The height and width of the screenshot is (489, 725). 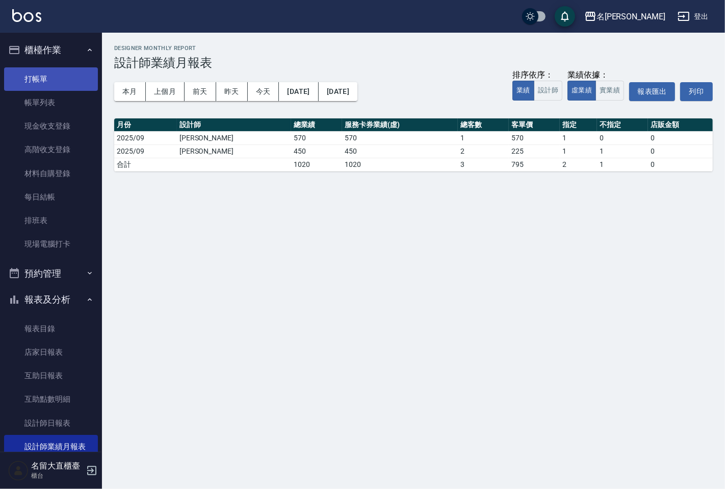 What do you see at coordinates (623, 125) in the screenshot?
I see `th: 不指定` at bounding box center [623, 125].